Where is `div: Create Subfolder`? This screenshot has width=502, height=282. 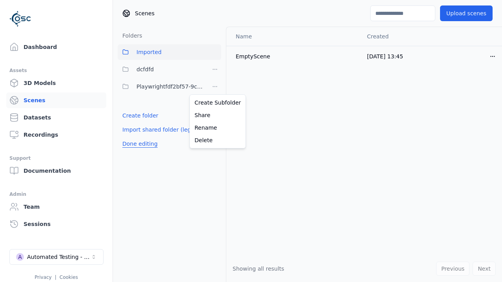
div: Create Subfolder is located at coordinates (217, 103).